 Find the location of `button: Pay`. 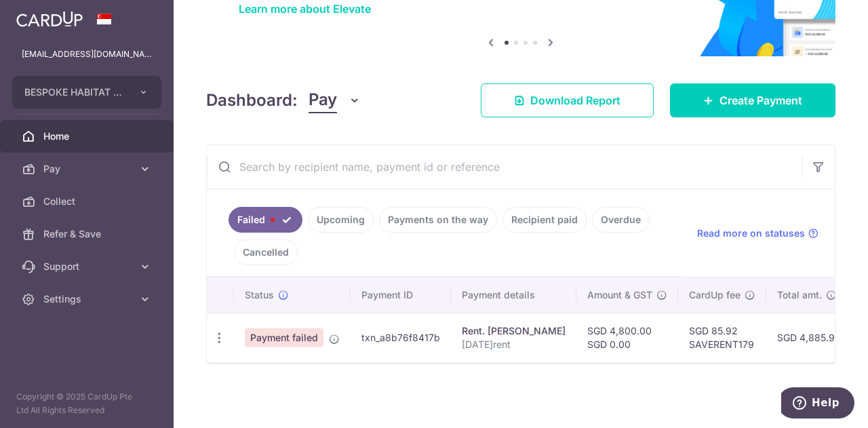

button: Pay is located at coordinates (334, 100).